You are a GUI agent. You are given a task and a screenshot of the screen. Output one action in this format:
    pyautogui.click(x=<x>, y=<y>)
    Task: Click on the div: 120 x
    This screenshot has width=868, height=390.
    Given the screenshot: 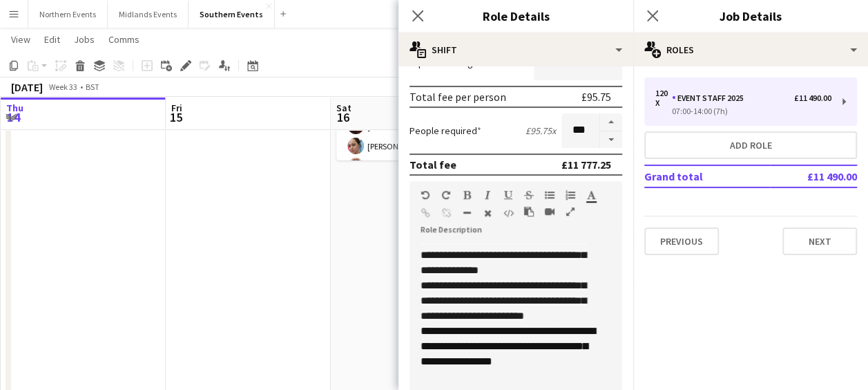 What is the action you would take?
    pyautogui.click(x=664, y=98)
    